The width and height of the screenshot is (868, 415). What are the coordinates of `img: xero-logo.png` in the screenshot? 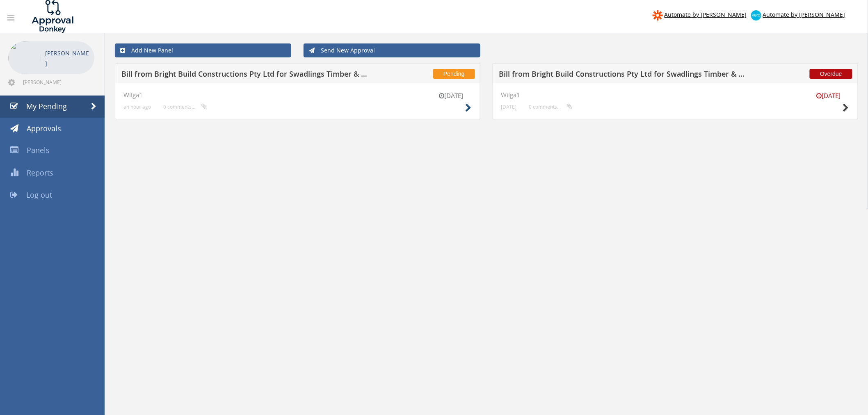 It's located at (756, 15).